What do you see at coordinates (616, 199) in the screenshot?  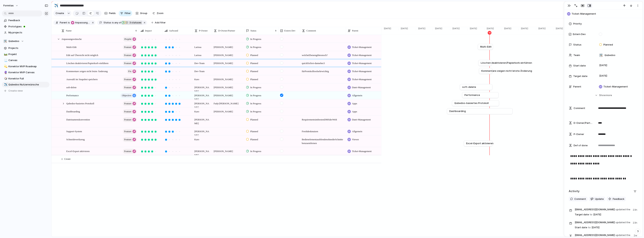 I see `button: Feedback` at bounding box center [616, 199].